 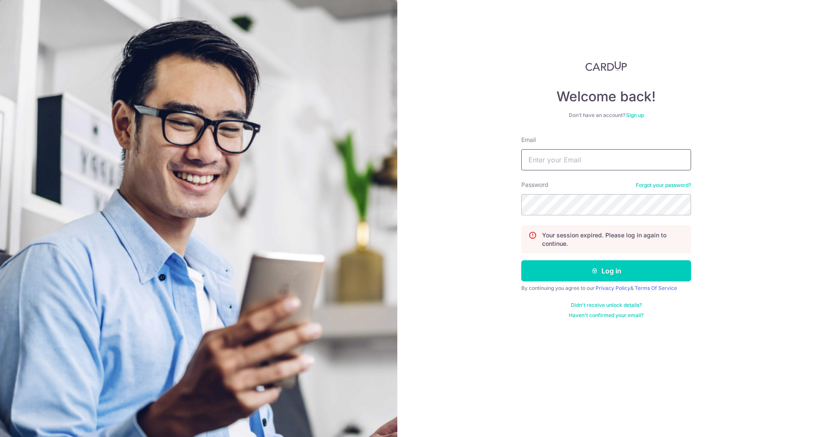 What do you see at coordinates (535, 185) in the screenshot?
I see `label: Password` at bounding box center [535, 185].